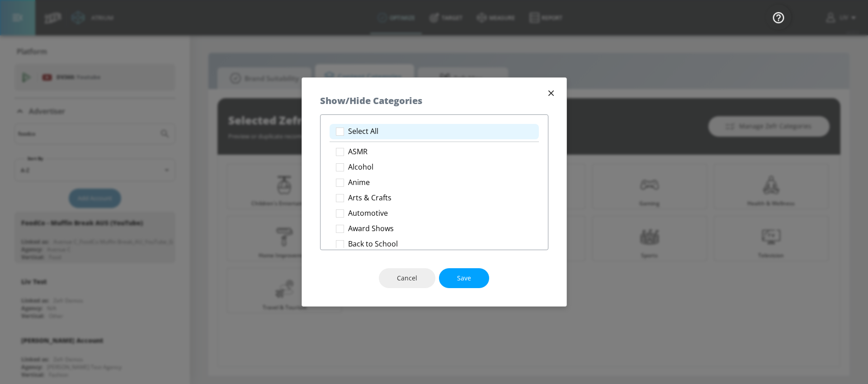 The width and height of the screenshot is (868, 384). I want to click on p: Select All, so click(363, 131).